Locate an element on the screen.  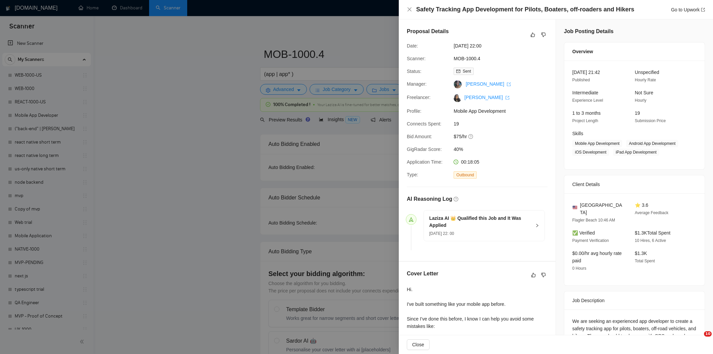
span: Experience Level is located at coordinates (588, 100).